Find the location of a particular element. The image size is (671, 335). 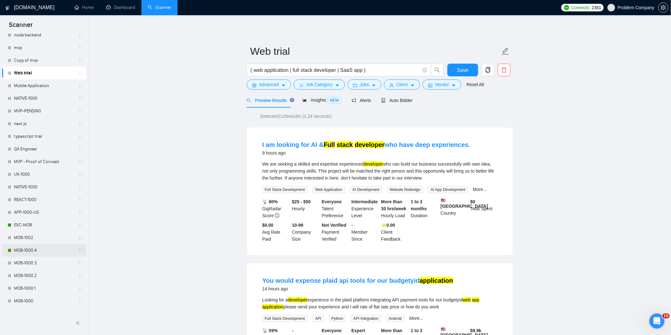

span: delete is located at coordinates (504, 70).